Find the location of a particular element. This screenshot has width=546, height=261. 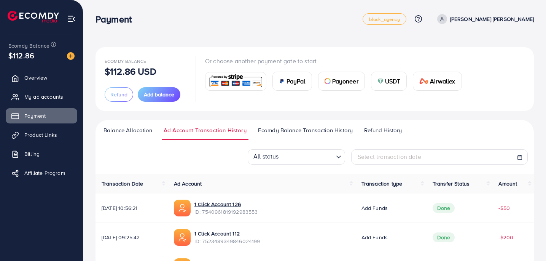

a: cardPayoneer is located at coordinates (341, 81).